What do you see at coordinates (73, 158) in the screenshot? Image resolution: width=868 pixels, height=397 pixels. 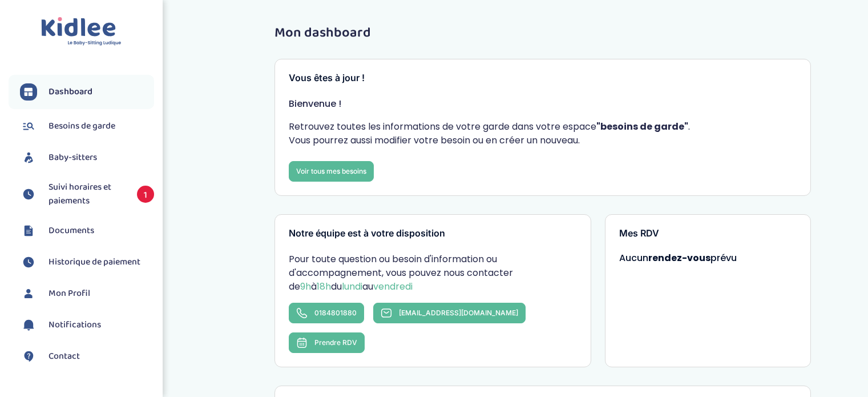 I see `span: Baby-sitters` at bounding box center [73, 158].